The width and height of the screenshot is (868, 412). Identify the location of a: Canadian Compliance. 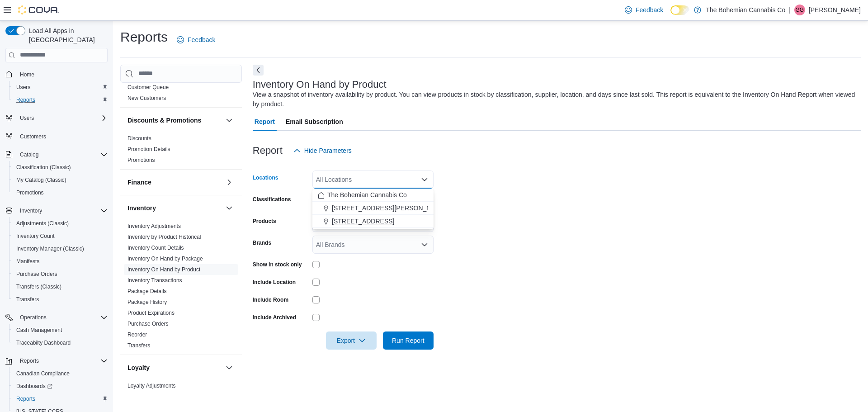
(43, 374).